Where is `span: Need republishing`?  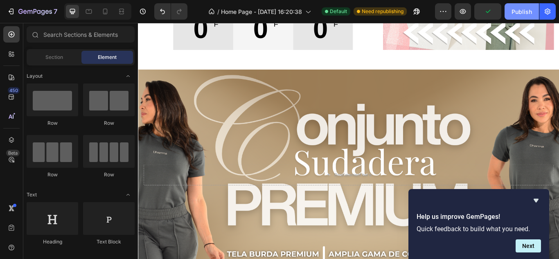
span: Need republishing is located at coordinates (383, 11).